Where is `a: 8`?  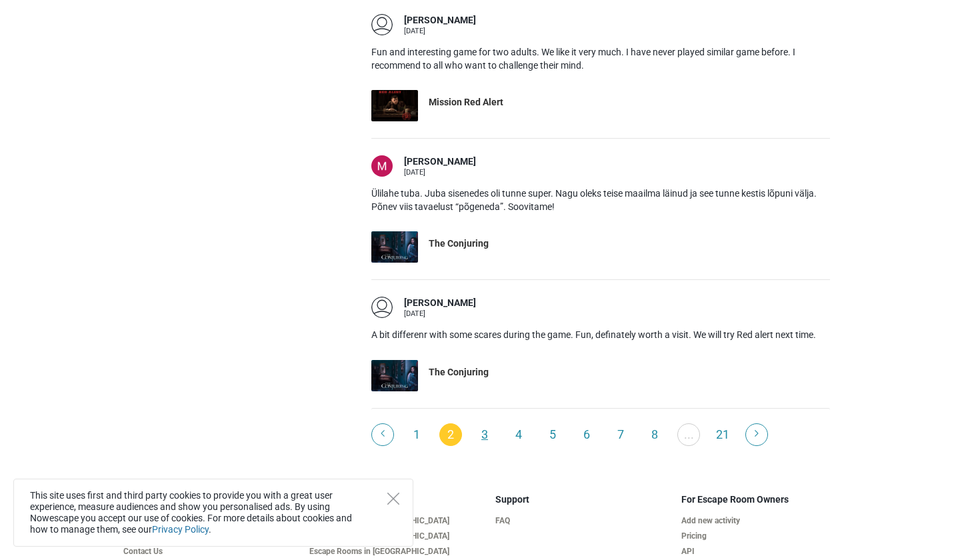 a: 8 is located at coordinates (654, 435).